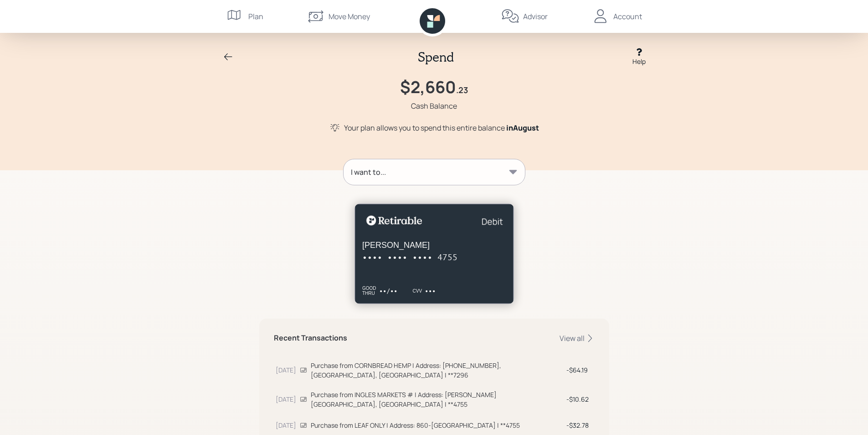  Describe the element at coordinates (462, 91) in the screenshot. I see `h4: .23` at that location.